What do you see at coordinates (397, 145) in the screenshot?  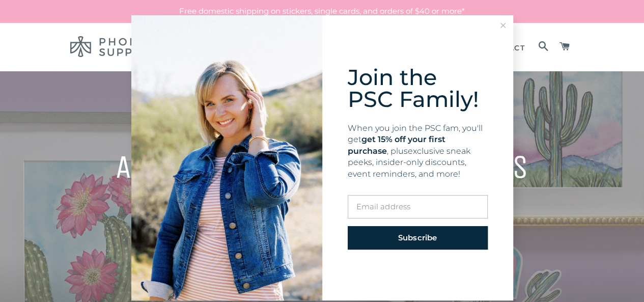 I see `span: get 15% off your first purchase` at bounding box center [397, 145].